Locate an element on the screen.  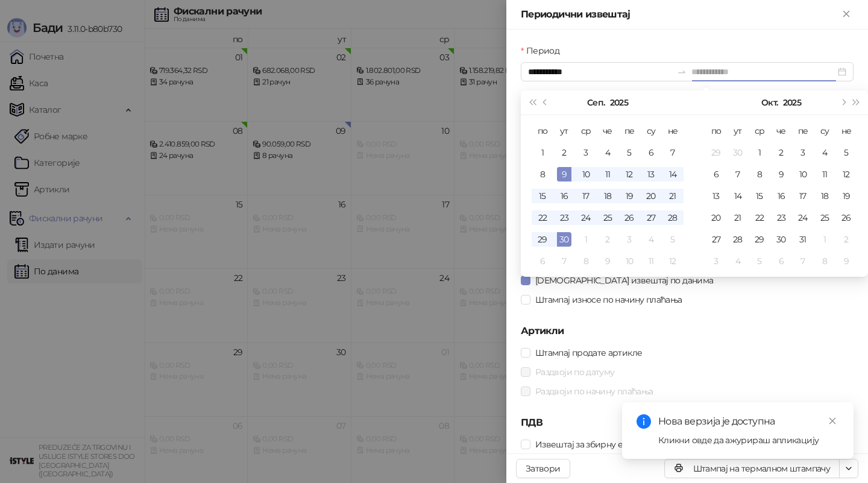
td: 2025-09-17 is located at coordinates (586, 196).